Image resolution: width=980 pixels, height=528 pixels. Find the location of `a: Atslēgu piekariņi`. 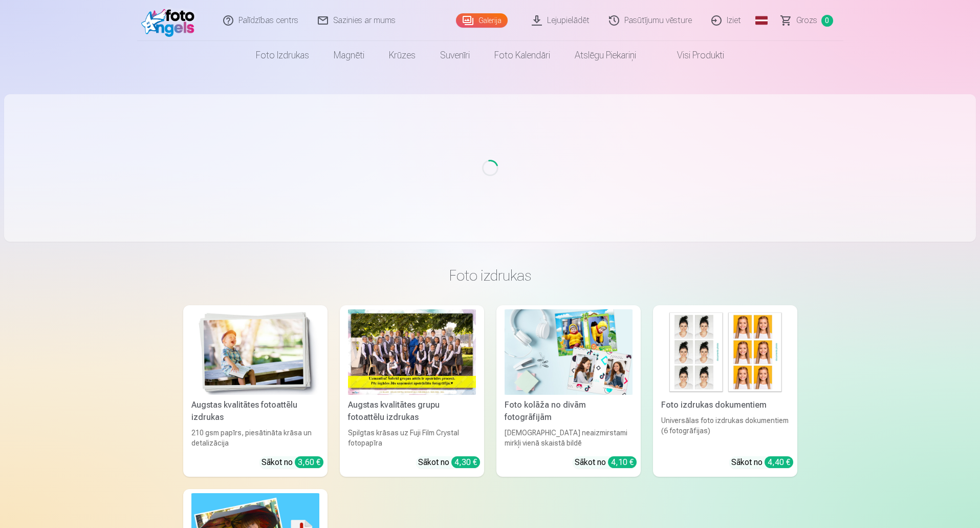

a: Atslēgu piekariņi is located at coordinates (605, 55).